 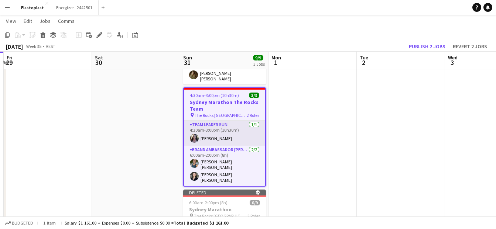 What do you see at coordinates (275, 62) in the screenshot?
I see `span: 1` at bounding box center [275, 62].